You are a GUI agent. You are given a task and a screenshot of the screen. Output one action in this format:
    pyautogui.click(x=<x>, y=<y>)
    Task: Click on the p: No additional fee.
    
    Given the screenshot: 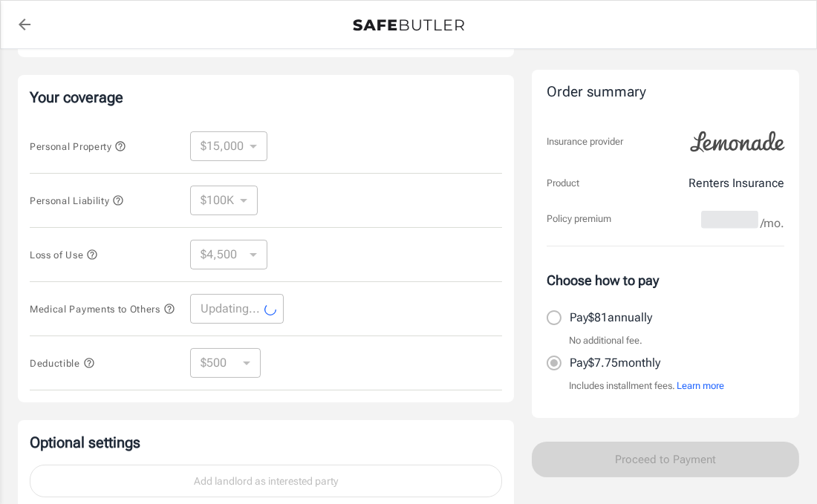 What is the action you would take?
    pyautogui.click(x=606, y=341)
    